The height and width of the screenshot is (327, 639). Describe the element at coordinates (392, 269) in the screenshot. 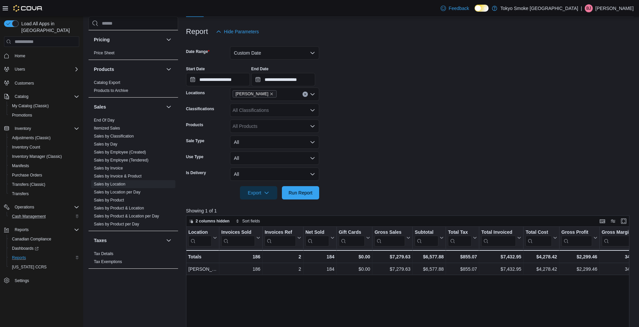

I see `div: $7,279.63` at that location.